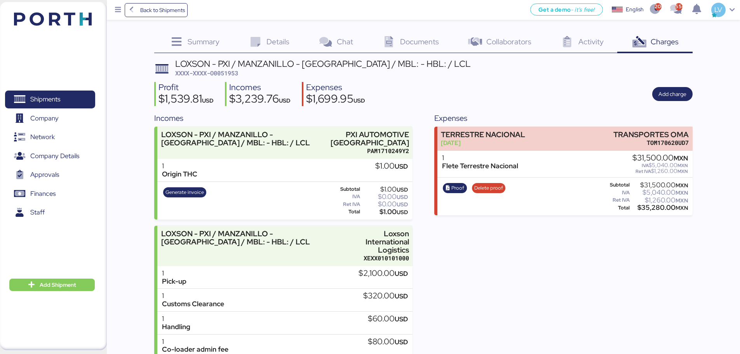 This screenshot has width=740, height=354. Describe the element at coordinates (509, 42) in the screenshot. I see `span: Collaborators` at that location.